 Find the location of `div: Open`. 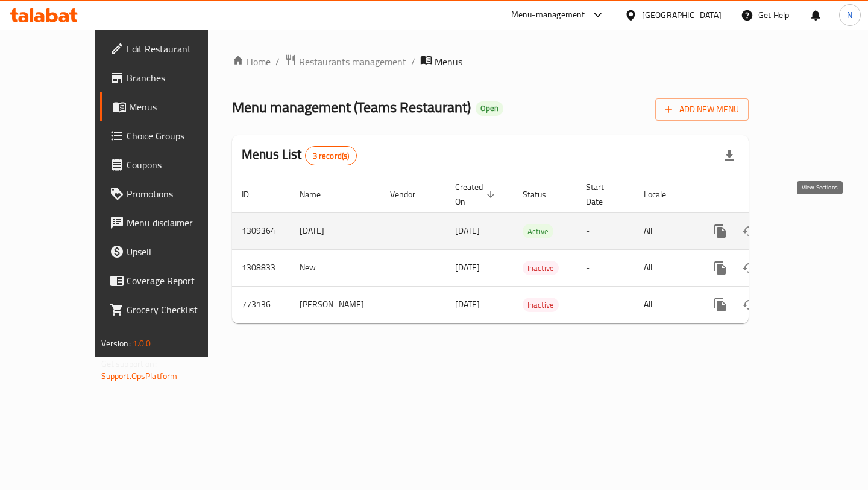

div: Open is located at coordinates (490, 108).